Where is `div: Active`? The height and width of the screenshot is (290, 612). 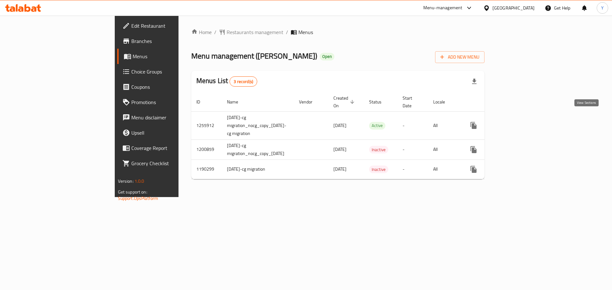 div: Active is located at coordinates (377, 126).